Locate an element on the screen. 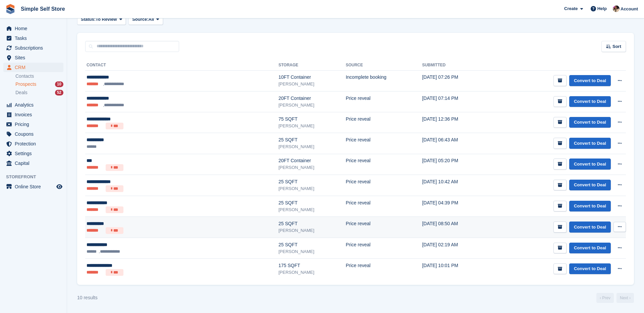  span: Subscriptions is located at coordinates (35, 48).